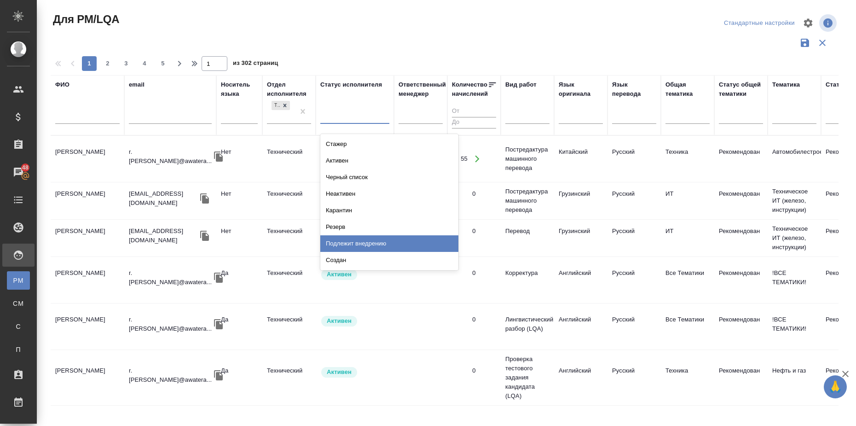 Image resolution: width=856 pixels, height=426 pixels. What do you see at coordinates (389, 210) in the screenshot?
I see `div: Карантин` at bounding box center [389, 210].